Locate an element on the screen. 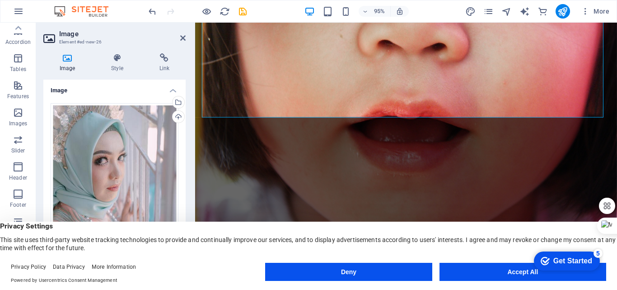 The image size is (617, 290). img: Editor Logo is located at coordinates (86, 11).